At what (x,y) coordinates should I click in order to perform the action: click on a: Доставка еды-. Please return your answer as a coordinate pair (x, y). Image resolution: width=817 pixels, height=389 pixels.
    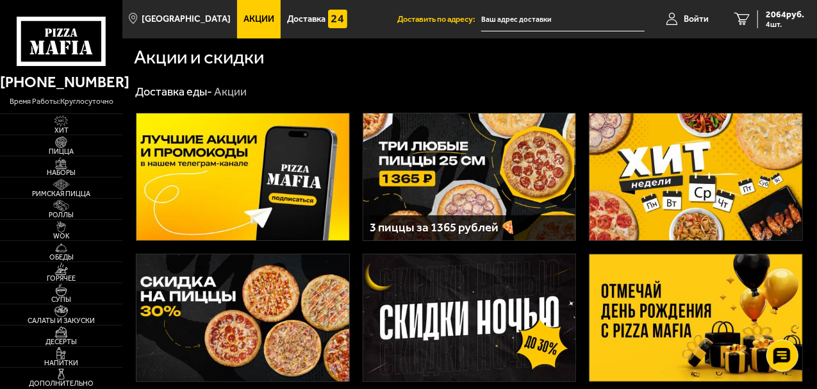
    Looking at the image, I should click on (174, 92).